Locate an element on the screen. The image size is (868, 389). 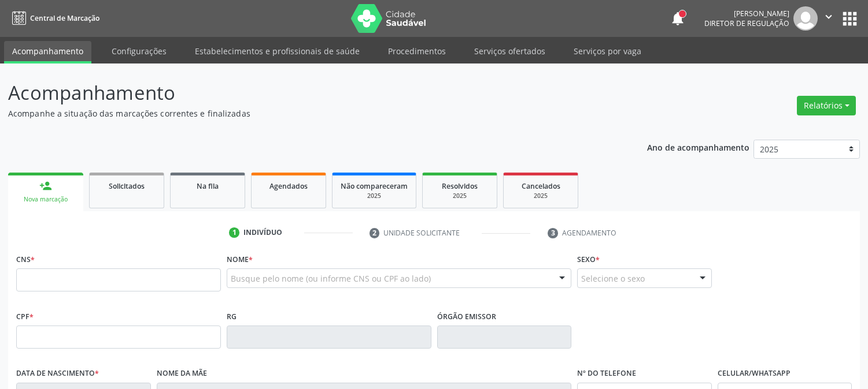
div: Indivíduo is located at coordinates (263, 233).